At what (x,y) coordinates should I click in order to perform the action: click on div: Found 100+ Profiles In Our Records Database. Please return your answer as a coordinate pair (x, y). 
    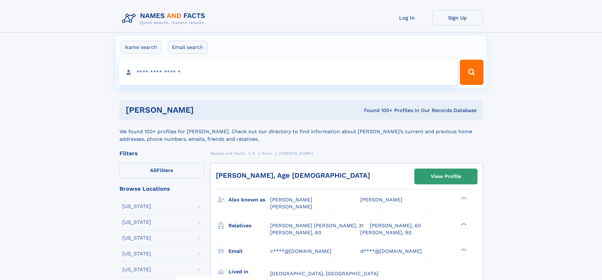
    Looking at the image, I should click on (377, 111).